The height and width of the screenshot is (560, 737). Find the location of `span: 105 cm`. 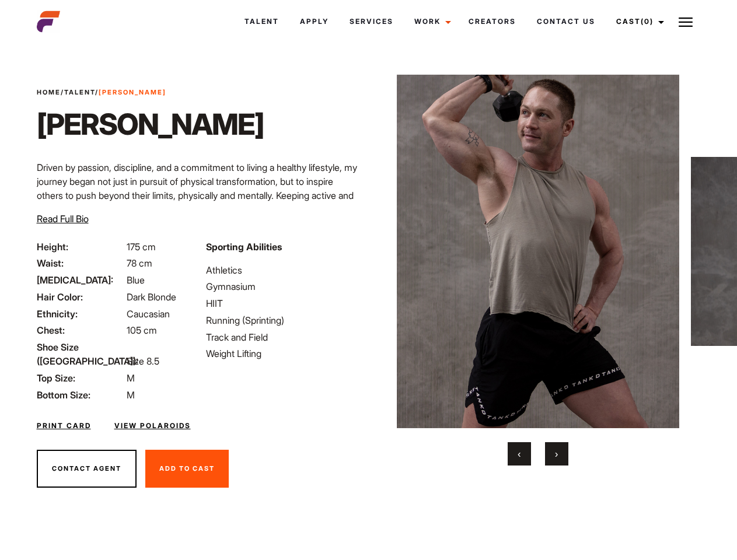

span: 105 cm is located at coordinates (142, 330).